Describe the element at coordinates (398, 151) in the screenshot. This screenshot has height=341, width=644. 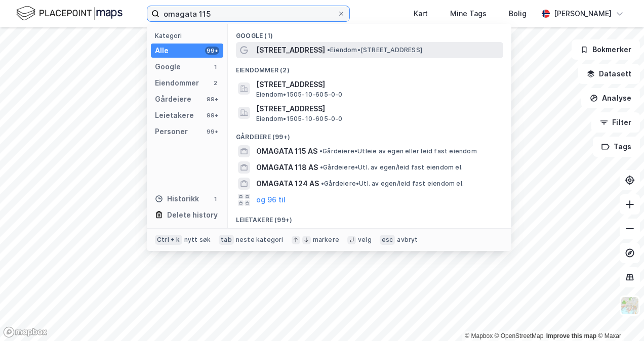
I see `span: Gårdeiere • Utleie av egen eller leid fast eiendom` at that location.